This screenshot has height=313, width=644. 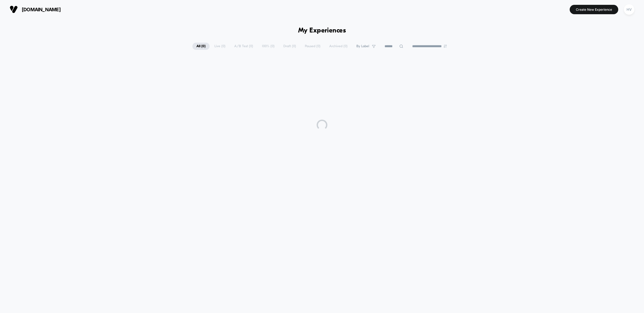 I want to click on button: Create New Experience, so click(x=594, y=9).